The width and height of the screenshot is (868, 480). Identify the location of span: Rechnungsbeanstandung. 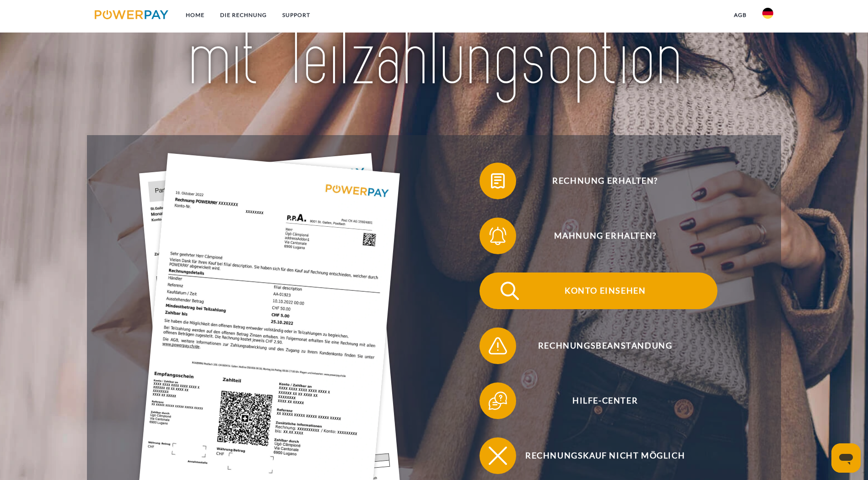
(605, 346).